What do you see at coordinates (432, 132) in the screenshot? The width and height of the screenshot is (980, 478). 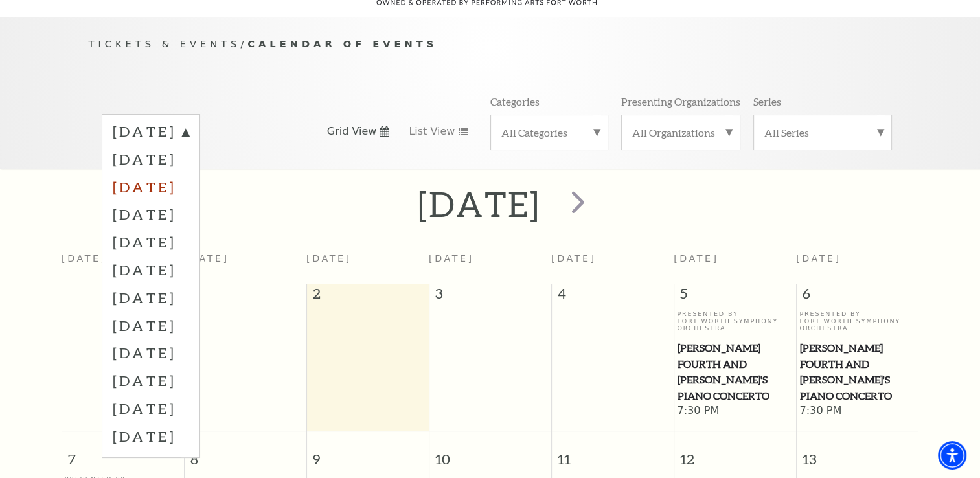 I see `span: List View` at bounding box center [432, 132].